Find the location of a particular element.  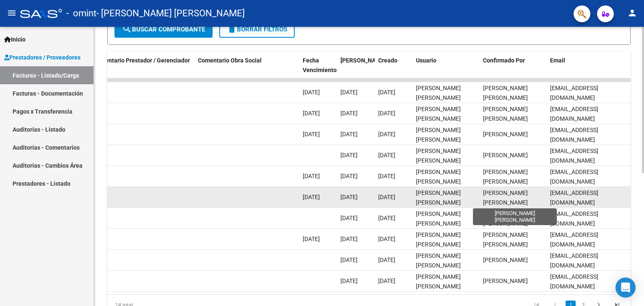

button: Buscar Comprobante is located at coordinates (163, 29).